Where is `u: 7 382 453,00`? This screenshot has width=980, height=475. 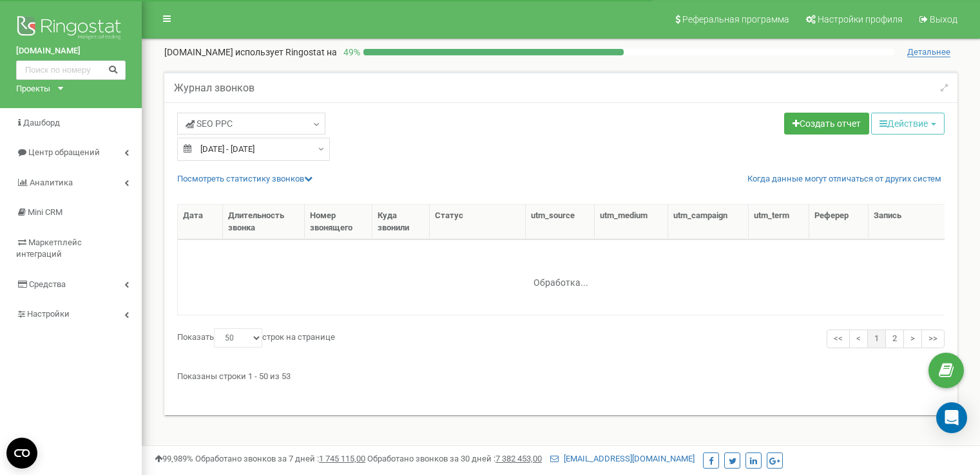 u: 7 382 453,00 is located at coordinates (519, 459).